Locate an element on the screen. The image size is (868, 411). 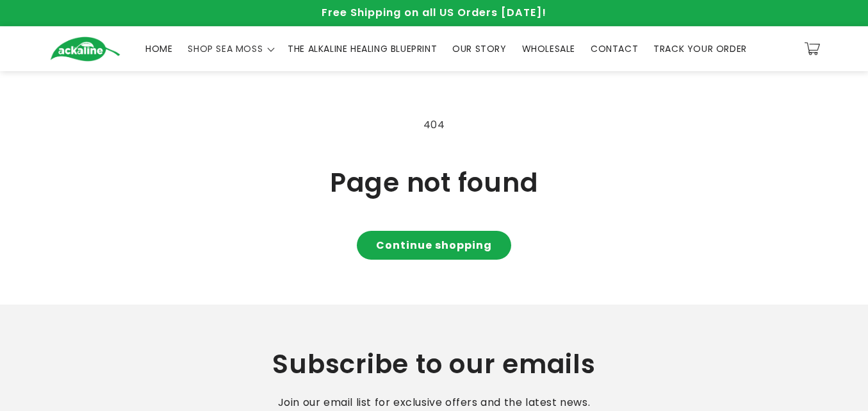
summary: SHOP SEA MOSS is located at coordinates (230, 49).